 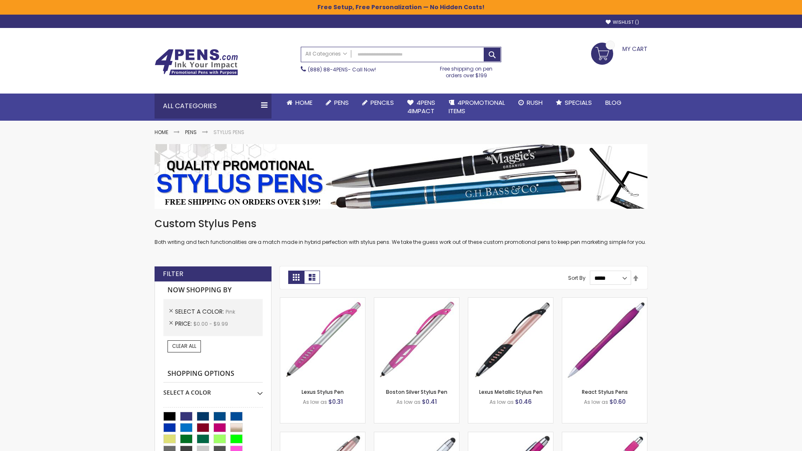 What do you see at coordinates (467, 71) in the screenshot?
I see `div: Free shipping on pen orders over $199` at bounding box center [467, 71].